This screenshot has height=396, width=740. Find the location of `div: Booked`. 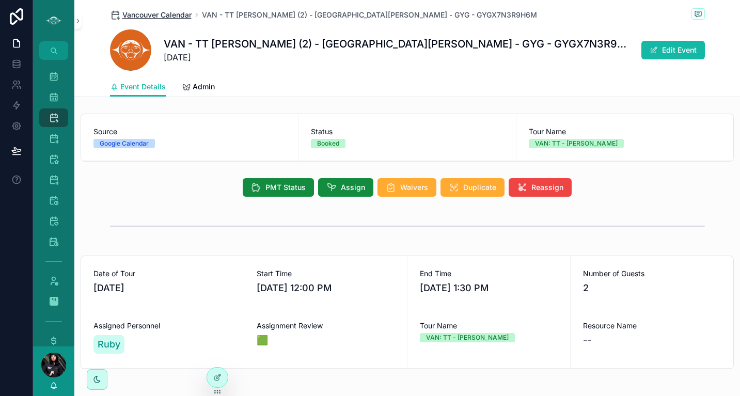

div: Booked is located at coordinates (328, 144).